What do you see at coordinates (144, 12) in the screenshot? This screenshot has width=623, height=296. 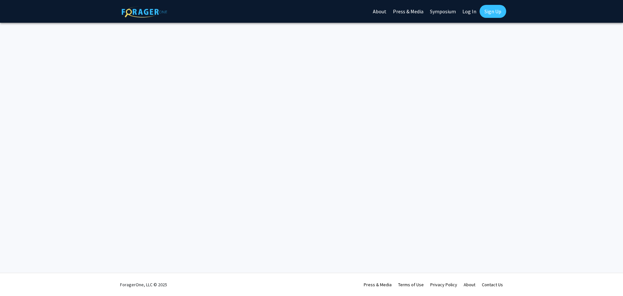 I see `img: ForagerOne Logo` at bounding box center [144, 12].